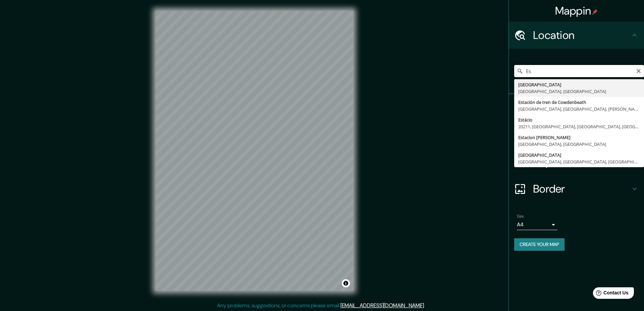 The width and height of the screenshot is (644, 311). Describe the element at coordinates (576, 35) in the screenshot. I see `div: Location` at that location.